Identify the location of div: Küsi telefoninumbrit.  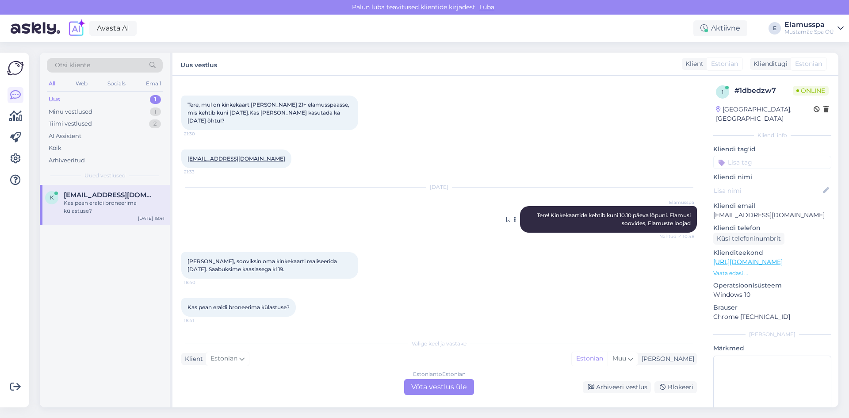
(748, 238).